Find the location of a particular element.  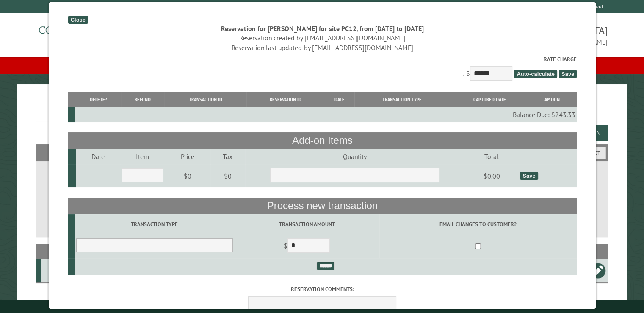

td: Price is located at coordinates (187, 156).